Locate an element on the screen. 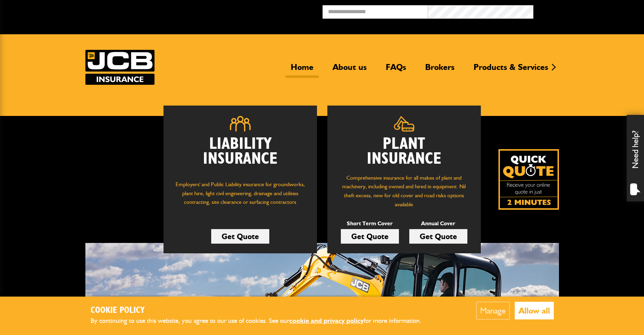 The image size is (644, 335). a: cookie and privacy policy is located at coordinates (327, 320).